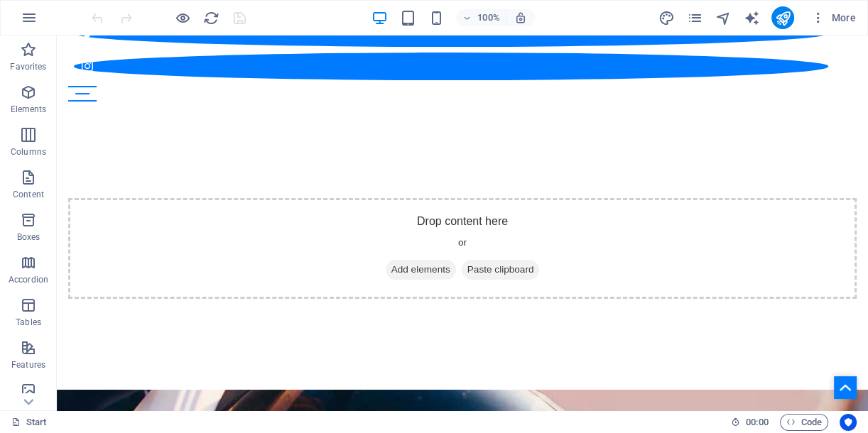  I want to click on button: design, so click(666, 18).